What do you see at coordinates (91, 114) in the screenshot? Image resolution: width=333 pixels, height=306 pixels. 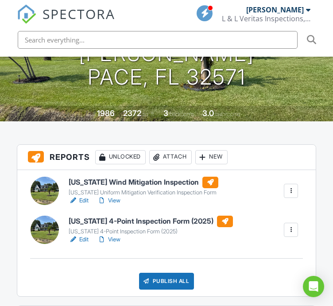 I see `span: Built` at bounding box center [91, 114].